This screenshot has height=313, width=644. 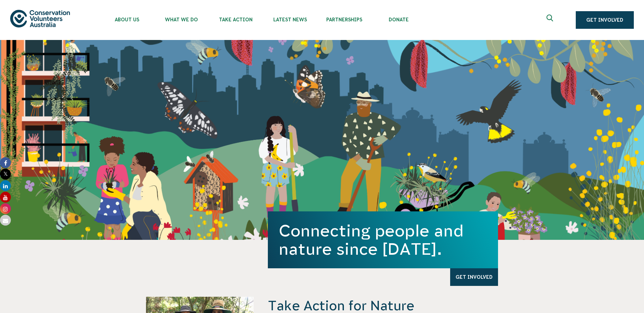 What do you see at coordinates (127, 20) in the screenshot?
I see `span: About Us` at bounding box center [127, 20].